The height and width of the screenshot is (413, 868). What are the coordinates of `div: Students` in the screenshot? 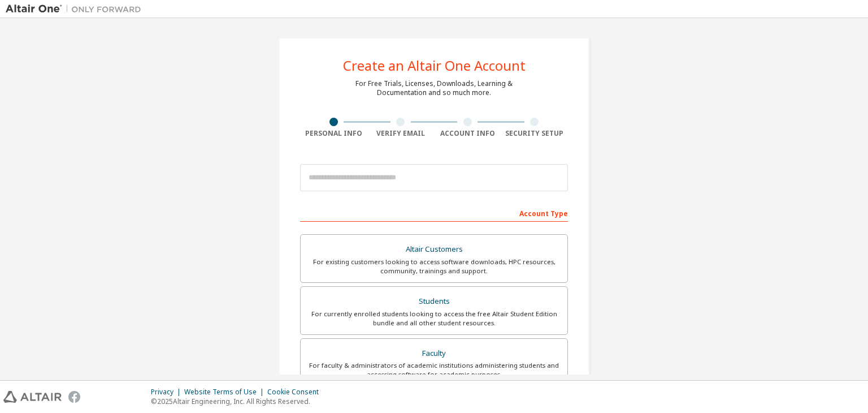 It's located at (434, 302).